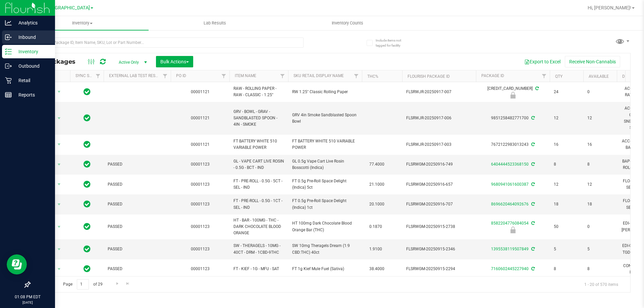  Describe the element at coordinates (559, 76) in the screenshot. I see `a: Qty` at that location.